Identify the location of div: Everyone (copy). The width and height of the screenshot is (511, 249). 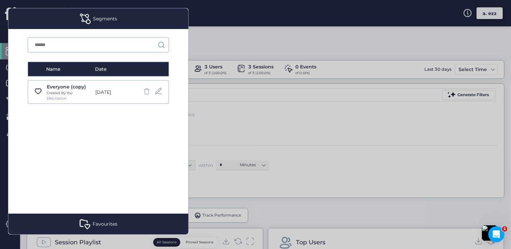
(69, 87).